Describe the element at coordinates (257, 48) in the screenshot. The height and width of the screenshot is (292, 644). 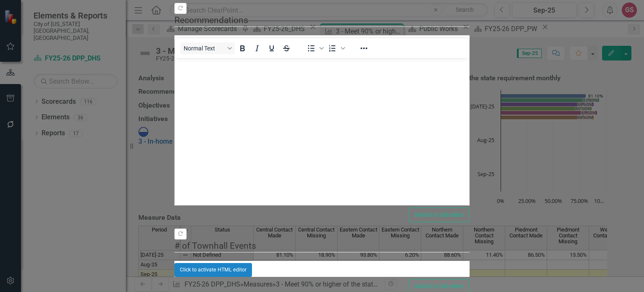
I see `button: Italic` at that location.